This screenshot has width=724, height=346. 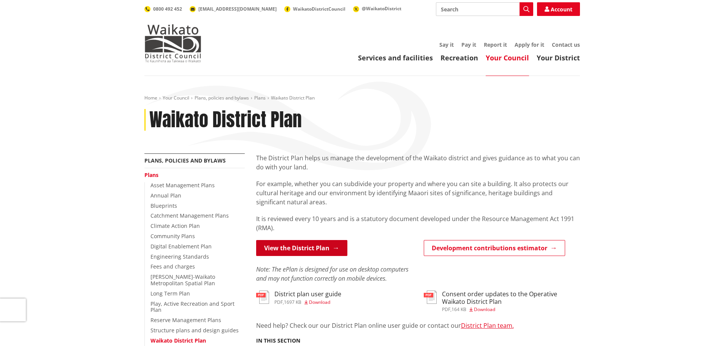 What do you see at coordinates (558, 58) in the screenshot?
I see `a: Your District` at bounding box center [558, 58].